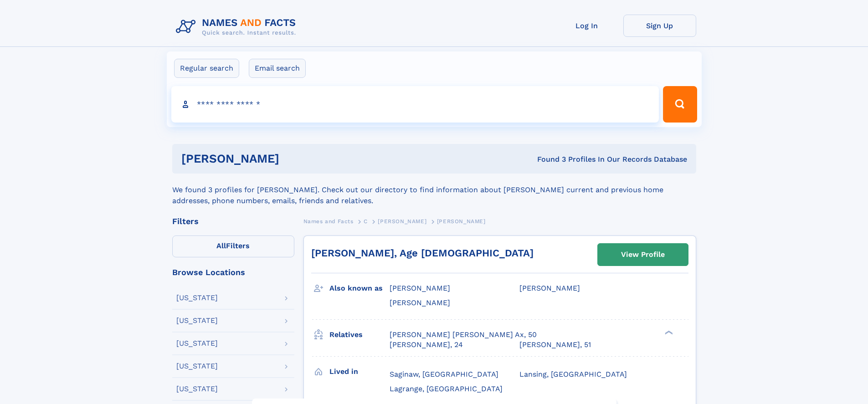 The height and width of the screenshot is (404, 868). What do you see at coordinates (366, 221) in the screenshot?
I see `span: C` at bounding box center [366, 221].